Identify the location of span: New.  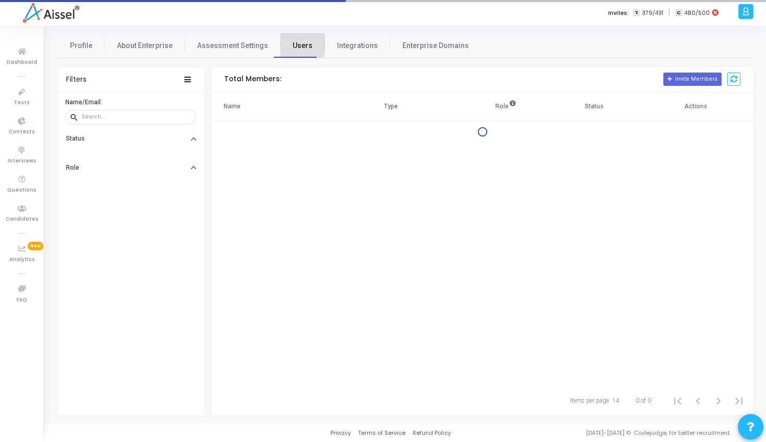
(35, 246).